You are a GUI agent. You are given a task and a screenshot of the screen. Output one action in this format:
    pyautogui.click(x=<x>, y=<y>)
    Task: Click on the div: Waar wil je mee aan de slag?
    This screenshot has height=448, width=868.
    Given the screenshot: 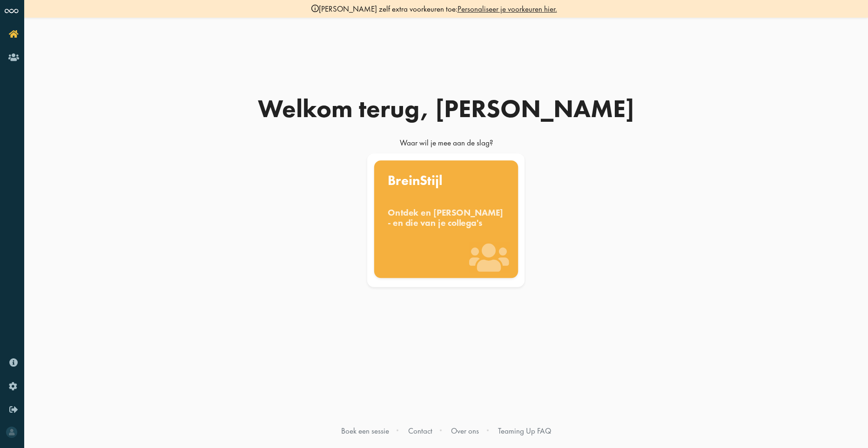 What is the action you would take?
    pyautogui.click(x=446, y=145)
    